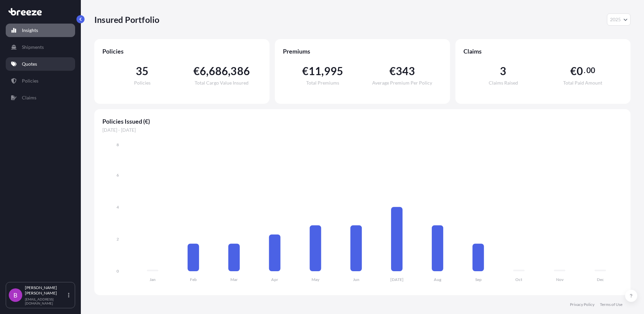 The height and width of the screenshot is (314, 644). I want to click on span: Claims Raised, so click(504, 83).